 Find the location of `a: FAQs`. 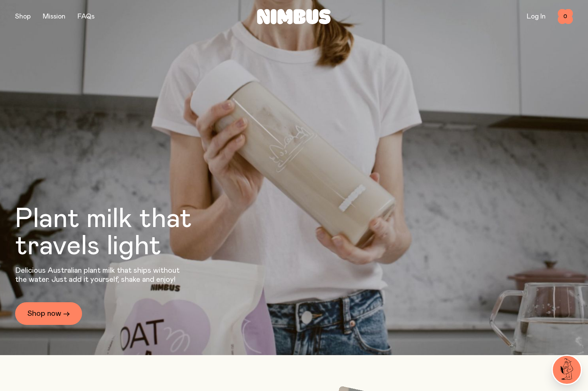

a: FAQs is located at coordinates (86, 17).